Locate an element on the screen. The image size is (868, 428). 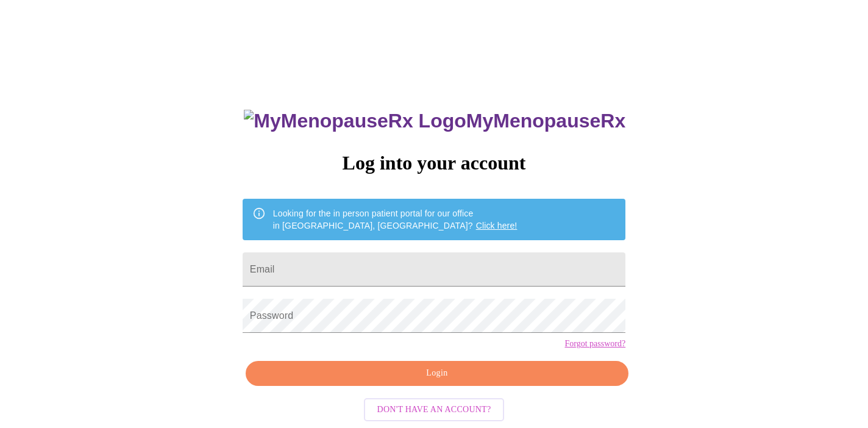
span: Don't have an account? is located at coordinates (434, 410).